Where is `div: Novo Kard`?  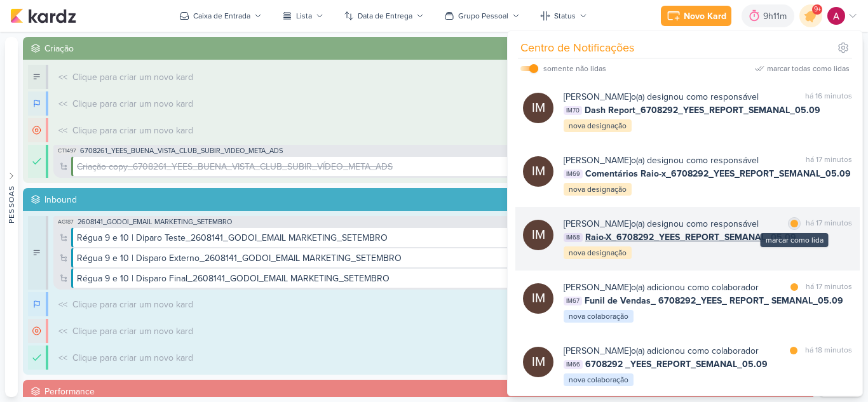 div: Novo Kard is located at coordinates (705, 16).